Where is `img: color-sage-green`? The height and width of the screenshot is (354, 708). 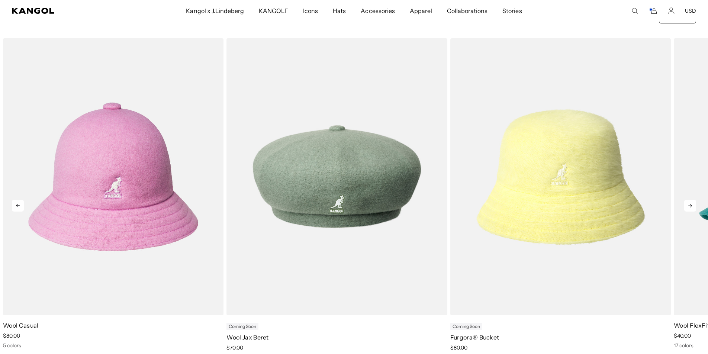 img: color-sage-green is located at coordinates (336, 177).